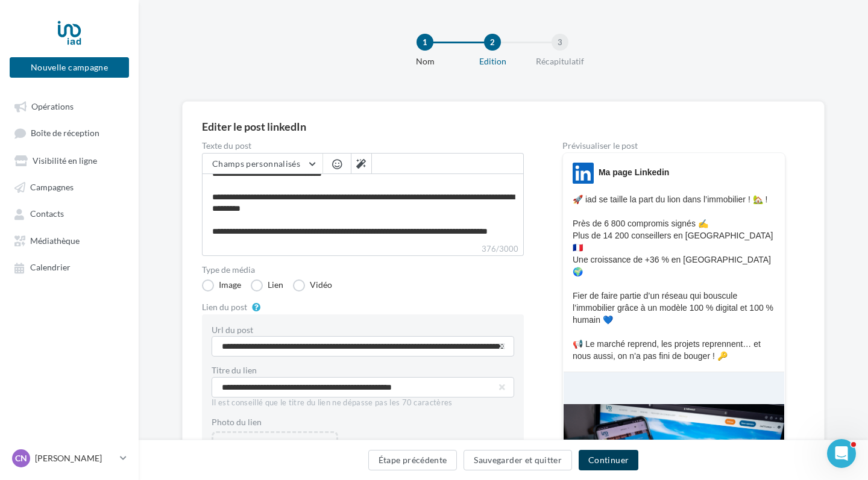 Image resolution: width=868 pixels, height=480 pixels. I want to click on span: Champs personnalisés, so click(256, 163).